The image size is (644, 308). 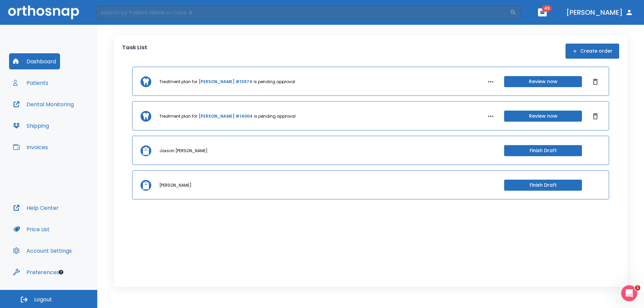 I want to click on a: Preferences, so click(x=36, y=272).